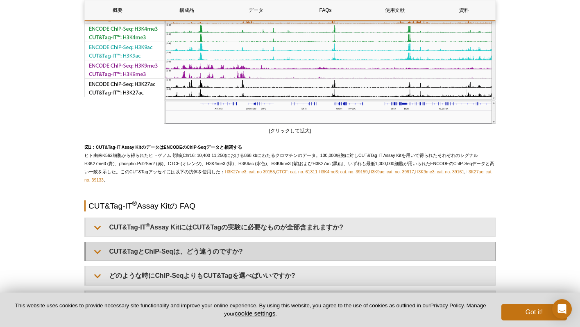 This screenshot has height=327, width=580. What do you see at coordinates (290, 251) in the screenshot?
I see `summary: CUT&TagとChIP-Seqは、どう違うのですか?` at bounding box center [290, 251].